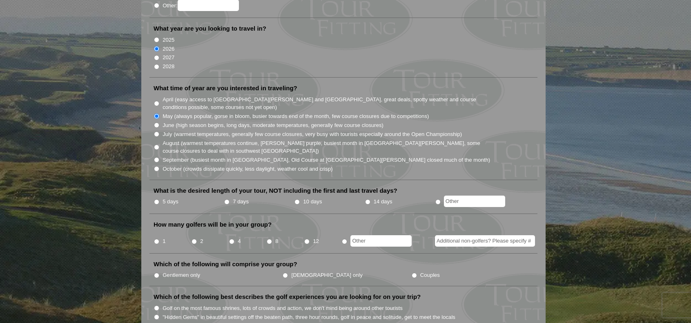 This screenshot has height=323, width=691. I want to click on label: 2025, so click(168, 40).